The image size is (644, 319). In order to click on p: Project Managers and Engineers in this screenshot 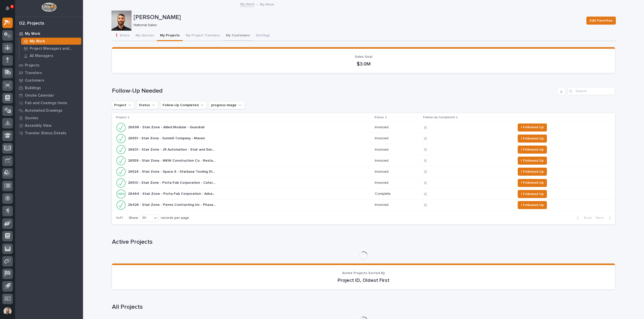, I will do `click(54, 49)`.